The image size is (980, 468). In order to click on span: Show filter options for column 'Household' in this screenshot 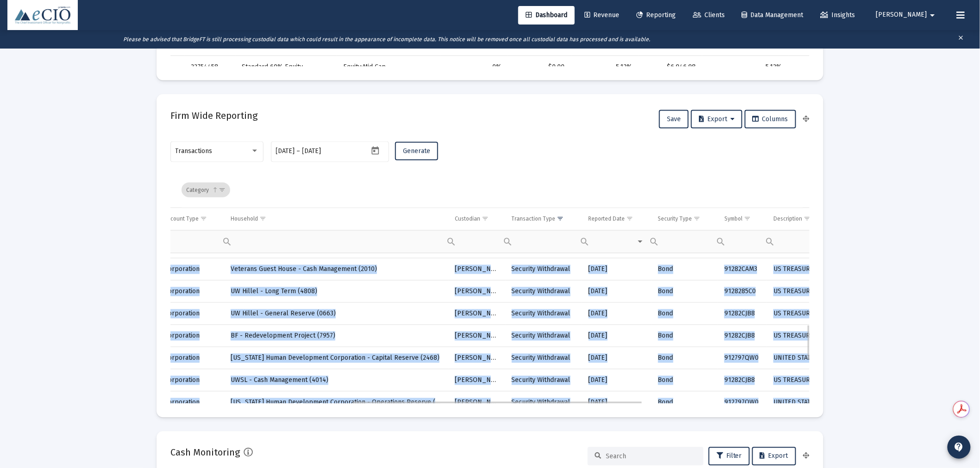, I will do `click(262, 219)`.